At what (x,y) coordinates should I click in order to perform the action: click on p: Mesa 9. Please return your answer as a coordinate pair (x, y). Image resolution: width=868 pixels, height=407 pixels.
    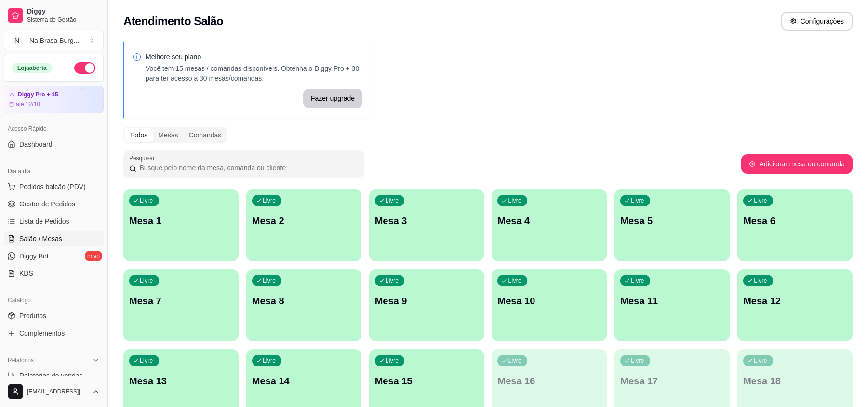
    Looking at the image, I should click on (427, 300).